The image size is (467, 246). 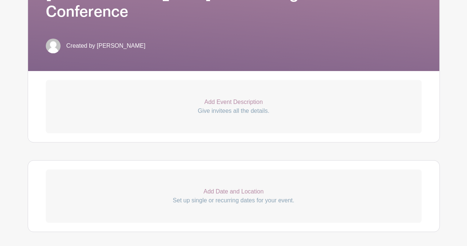 I want to click on p: Add Date and Location, so click(x=234, y=191).